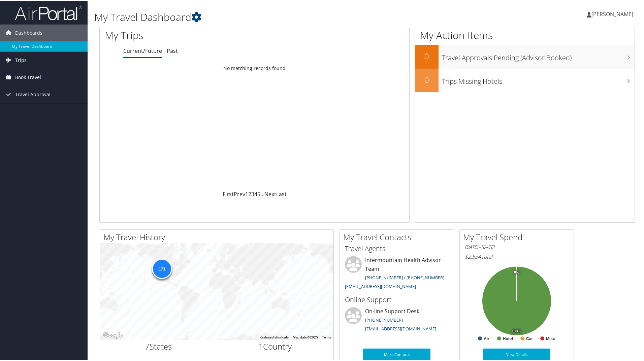  What do you see at coordinates (508, 338) in the screenshot?
I see `text: Hotel` at bounding box center [508, 338].